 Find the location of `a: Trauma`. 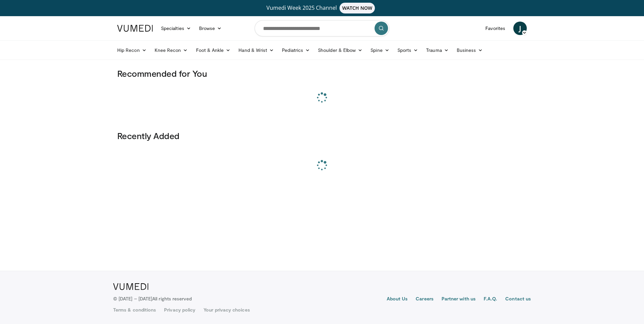

a: Trauma is located at coordinates (437, 50).